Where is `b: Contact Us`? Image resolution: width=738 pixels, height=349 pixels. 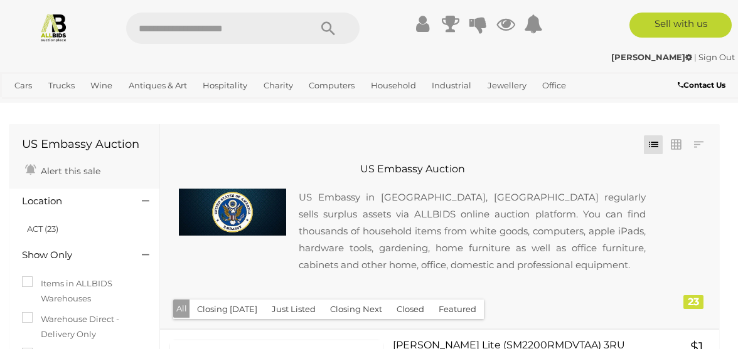 b: Contact Us is located at coordinates (701, 85).